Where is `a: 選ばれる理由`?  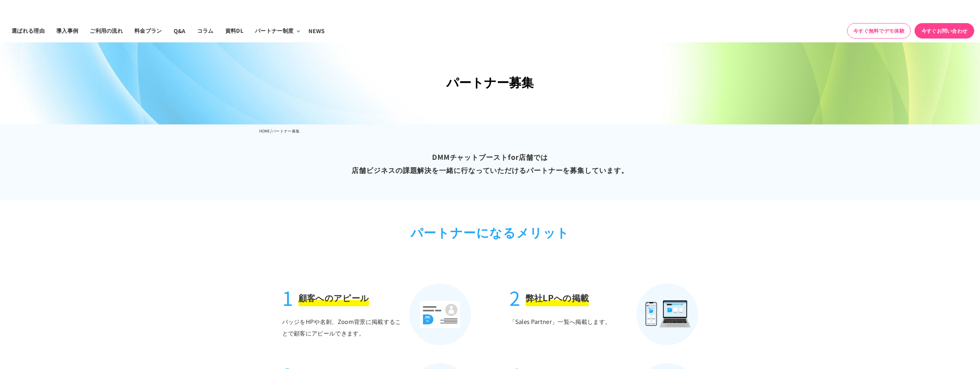
a: 選ばれる理由 is located at coordinates (28, 30).